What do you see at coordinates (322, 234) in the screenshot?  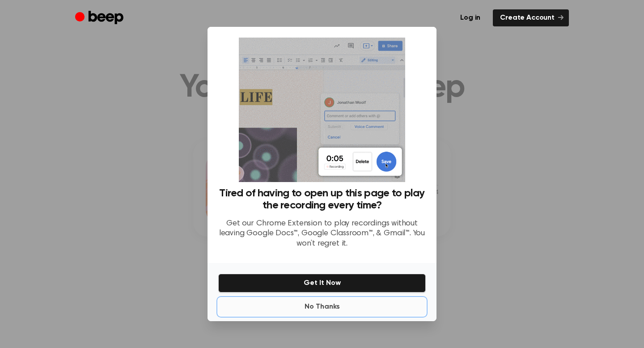 I see `p: Get our Chrome Extension to play recordings without leaving Google Docs™, Google Classroom™, & Gm...` at bounding box center [322, 234].